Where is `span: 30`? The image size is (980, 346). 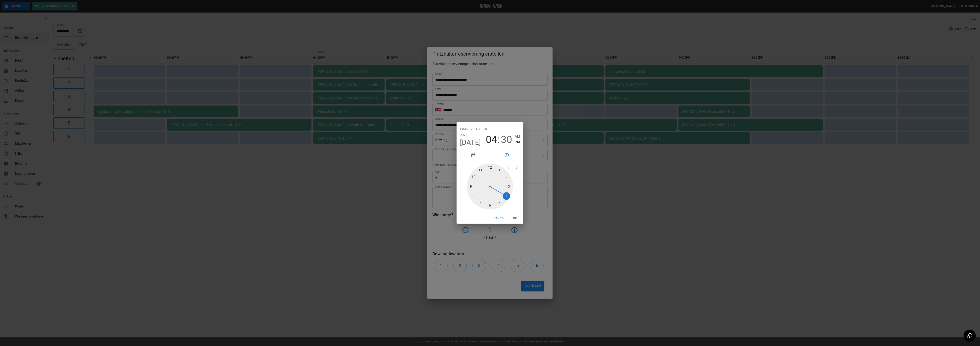
span: 30 is located at coordinates (507, 140).